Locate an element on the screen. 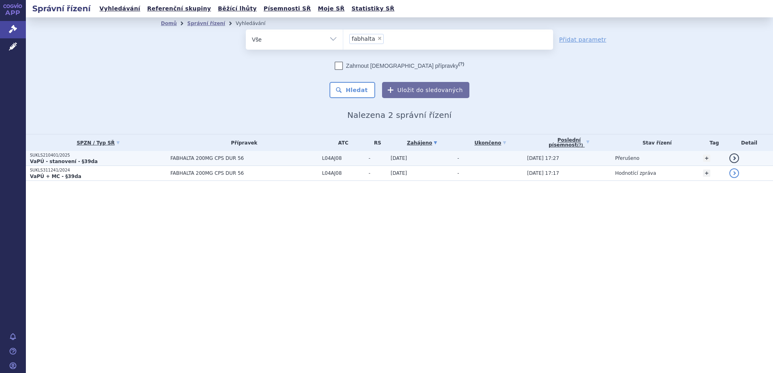 The width and height of the screenshot is (773, 373). th: Stav řízení is located at coordinates (655, 143).